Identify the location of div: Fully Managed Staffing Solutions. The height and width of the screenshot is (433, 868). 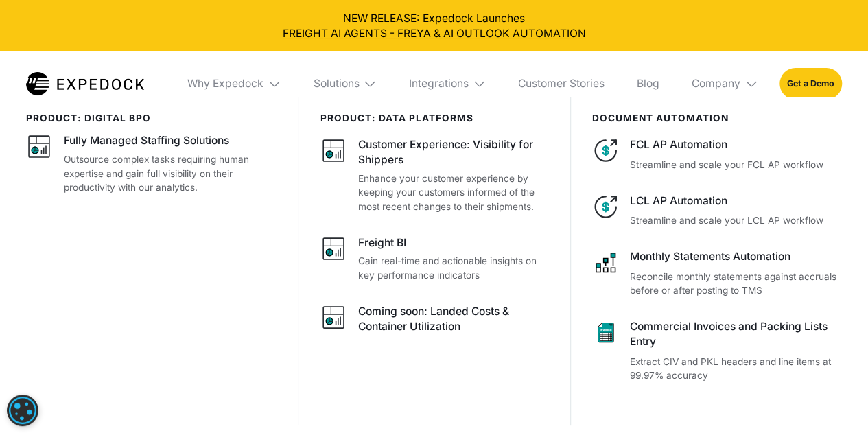
(146, 141).